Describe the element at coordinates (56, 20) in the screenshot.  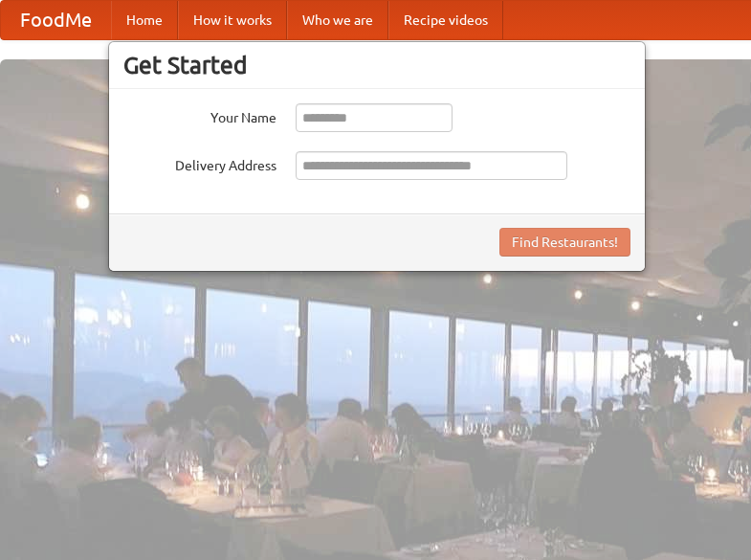
I see `a: FoodMe` at that location.